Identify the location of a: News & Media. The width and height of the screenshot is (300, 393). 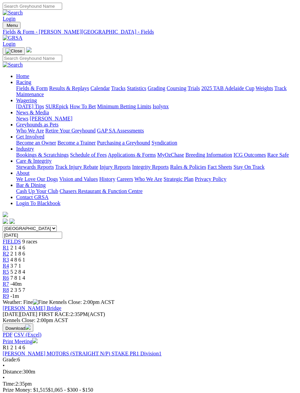
(33, 112).